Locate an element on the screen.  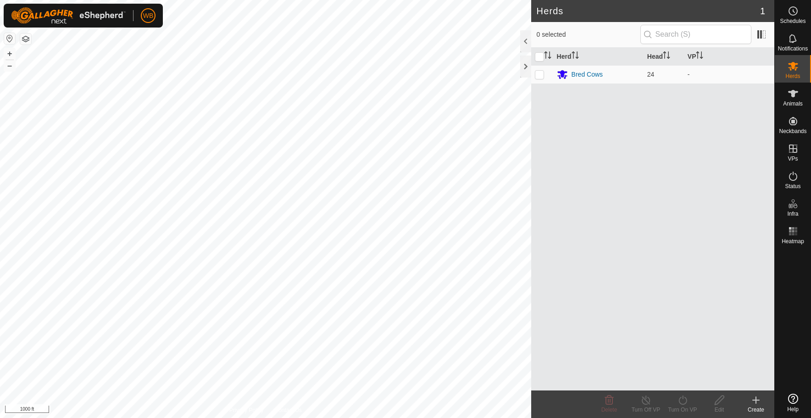
span: Help is located at coordinates (793, 409).